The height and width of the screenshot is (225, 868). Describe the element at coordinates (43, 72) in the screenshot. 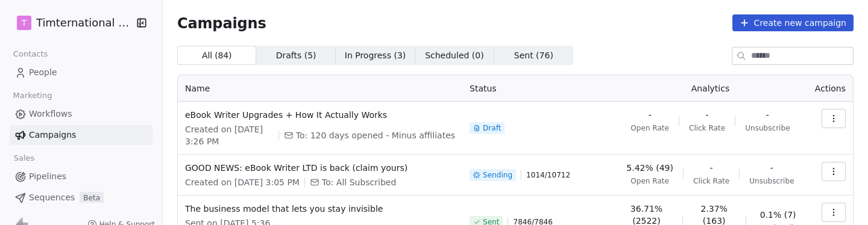

I see `span: People` at that location.